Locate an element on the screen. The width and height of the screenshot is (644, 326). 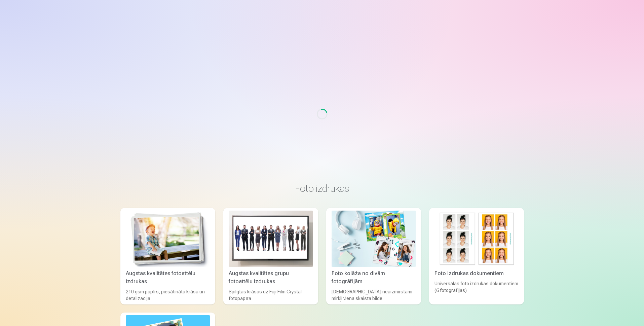
img: Foto kolāža no divām fotogrāfijām is located at coordinates (374, 238).